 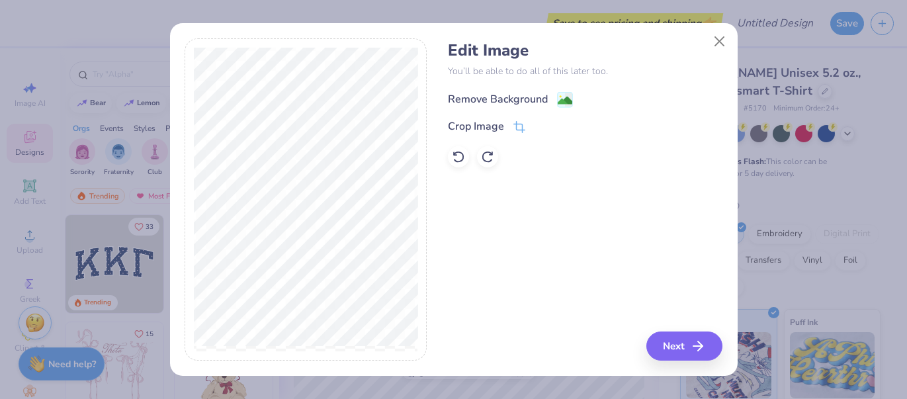 What do you see at coordinates (585, 71) in the screenshot?
I see `p: You’ll be able to do all of this later too.` at bounding box center [585, 71].